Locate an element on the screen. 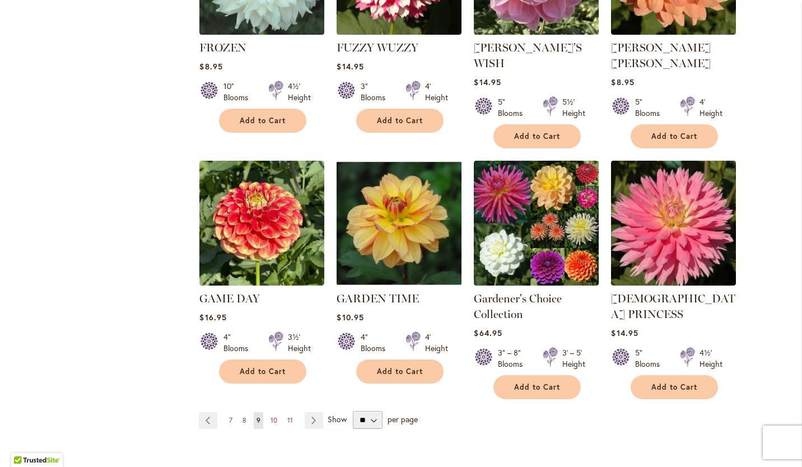 This screenshot has height=467, width=802. span: 10 is located at coordinates (274, 420).